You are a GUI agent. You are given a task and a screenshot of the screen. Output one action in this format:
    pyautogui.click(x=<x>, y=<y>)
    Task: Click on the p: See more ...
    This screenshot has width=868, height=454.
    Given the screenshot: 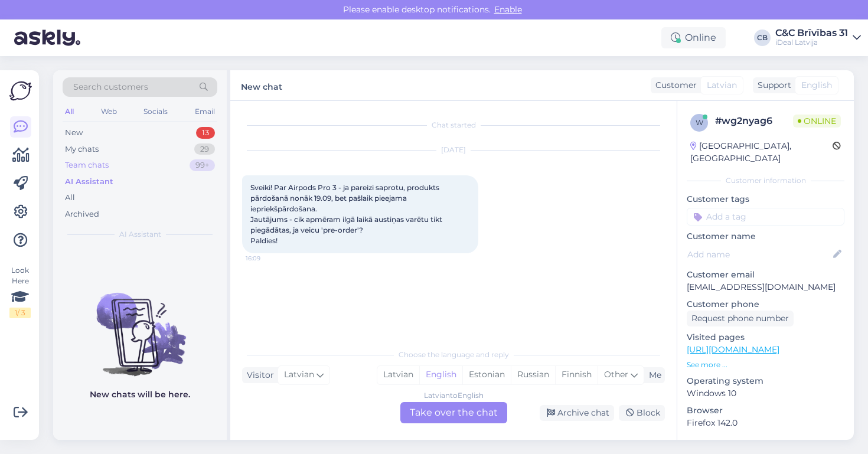 What is the action you would take?
    pyautogui.click(x=765, y=365)
    